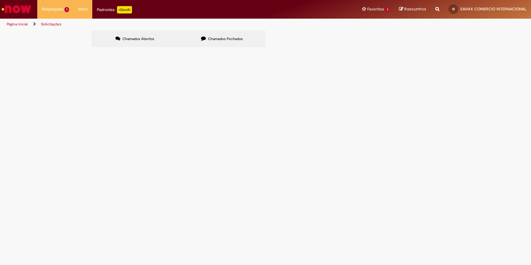  Describe the element at coordinates (226, 39) in the screenshot. I see `span: Chamados Fechados` at that location.